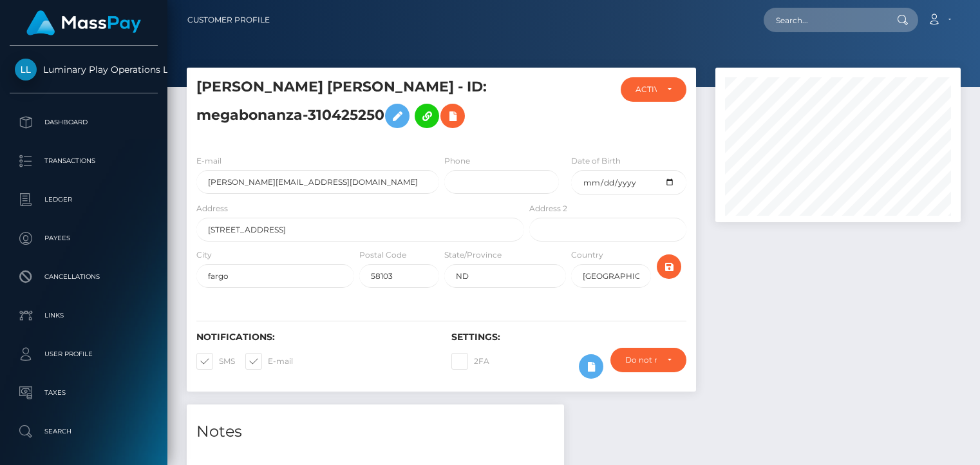 Image resolution: width=980 pixels, height=465 pixels. Describe the element at coordinates (84, 161) in the screenshot. I see `p: Transactions` at that location.